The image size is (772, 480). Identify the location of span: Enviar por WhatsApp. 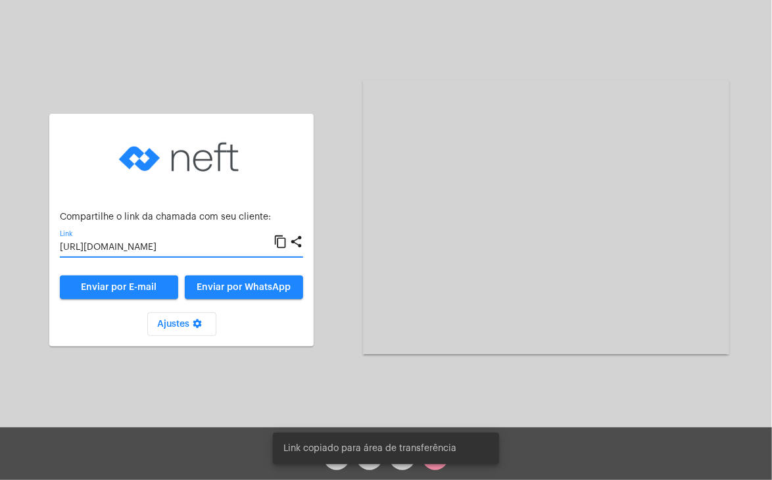
(244, 288).